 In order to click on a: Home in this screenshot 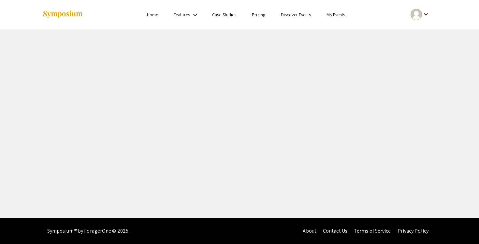, I will do `click(152, 15)`.